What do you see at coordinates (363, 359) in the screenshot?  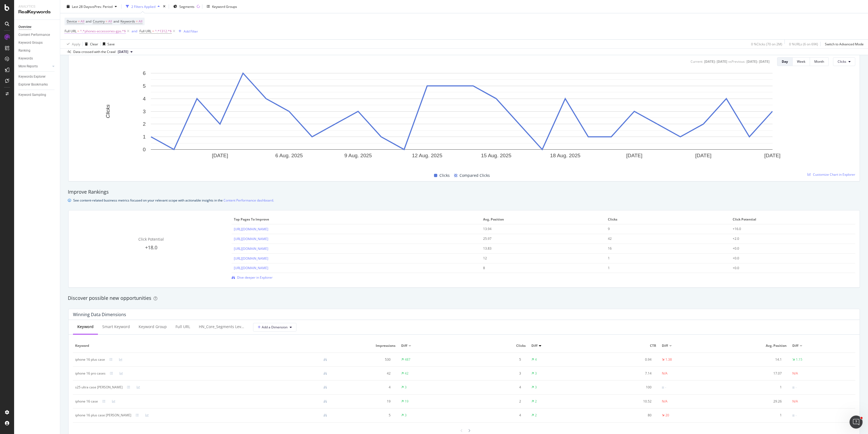 I see `div: 530` at bounding box center [363, 359].